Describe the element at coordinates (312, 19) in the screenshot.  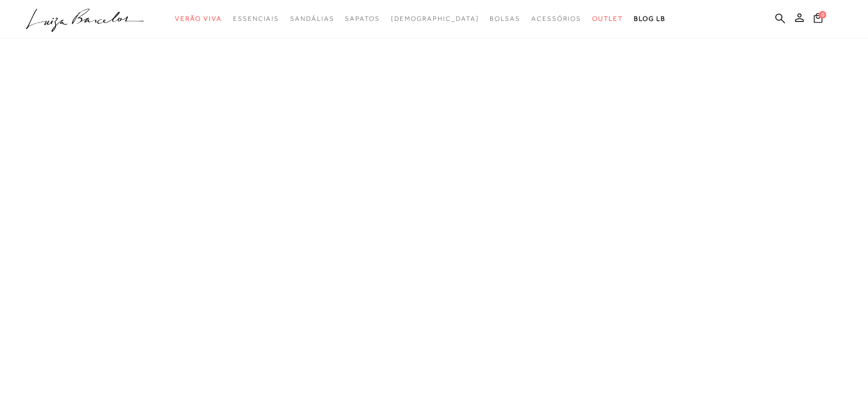
I see `span: Sandálias` at that location.